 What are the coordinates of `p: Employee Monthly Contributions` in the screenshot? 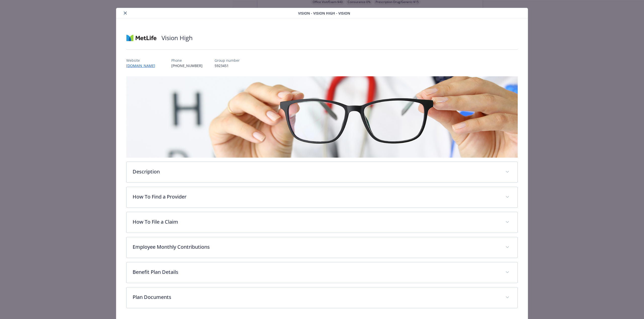 It's located at (316, 247).